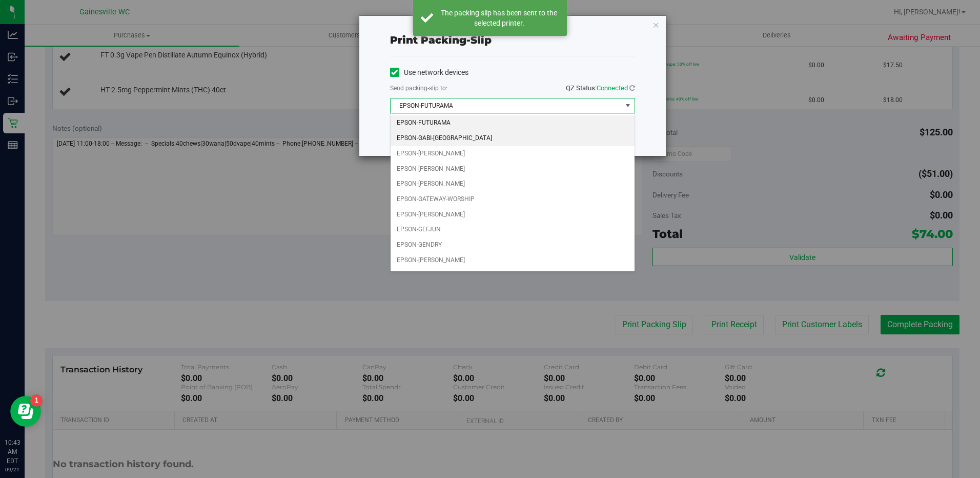  I want to click on span: select, so click(627, 106).